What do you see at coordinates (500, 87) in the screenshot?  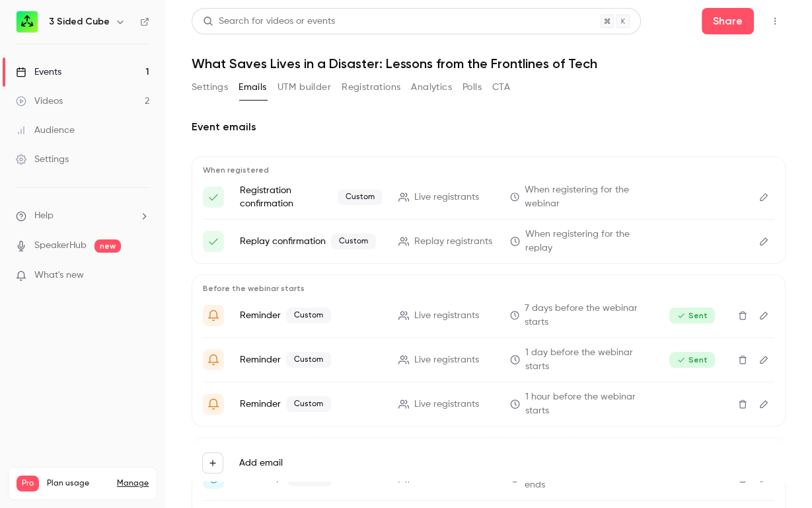 I see `button: CTA` at bounding box center [500, 87].